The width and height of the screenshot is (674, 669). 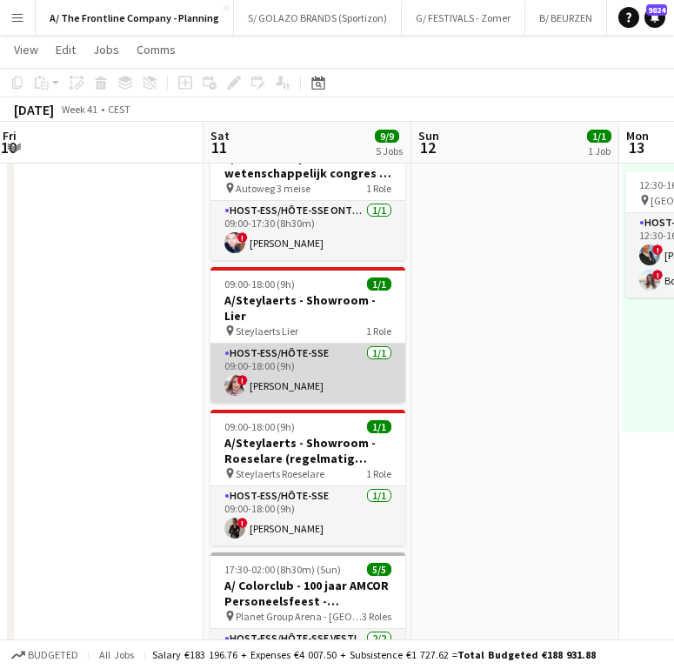 I want to click on div: Salary €183 196.76 + Expenses €4 007.50 + Subsistence €1 727.62 =, so click(x=374, y=654).